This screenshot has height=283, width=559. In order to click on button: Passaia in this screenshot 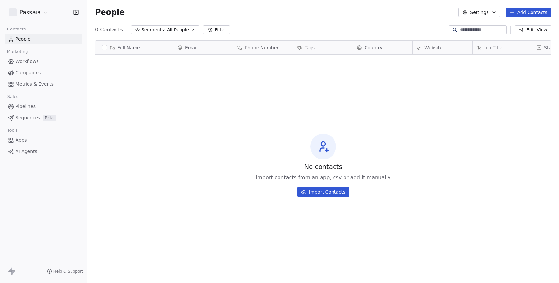, I will do `click(28, 12)`.